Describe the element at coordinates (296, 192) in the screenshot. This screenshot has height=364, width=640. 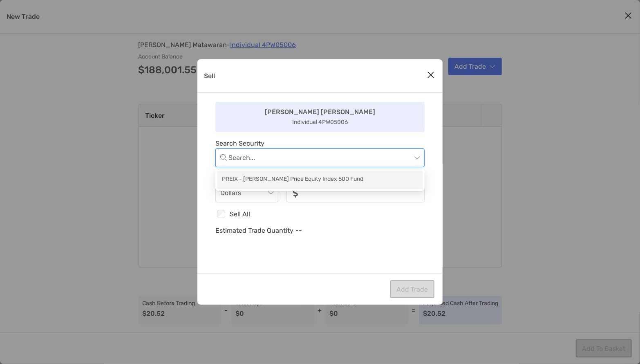
I see `img: input icon` at that location.